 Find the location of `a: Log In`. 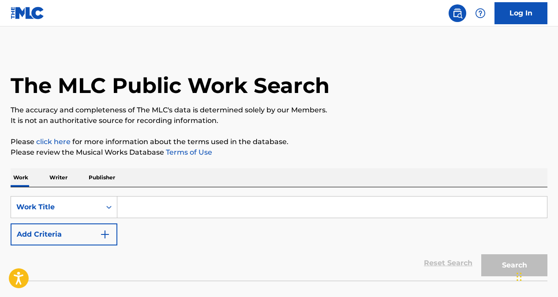

a: Log In is located at coordinates (521, 13).